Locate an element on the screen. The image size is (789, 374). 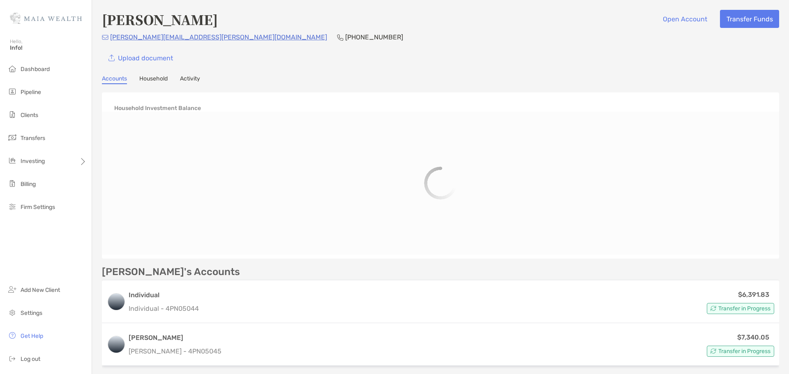
img: logout icon is located at coordinates (12, 359).